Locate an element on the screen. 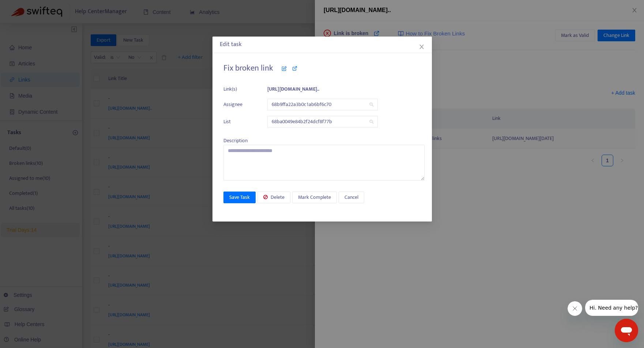  span: Mark Complete is located at coordinates (314, 197).